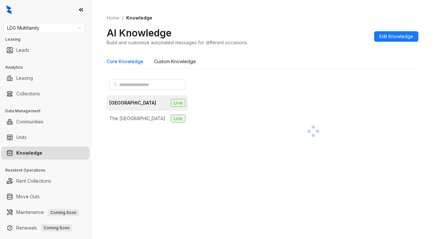 Image resolution: width=434 pixels, height=239 pixels. Describe the element at coordinates (45, 50) in the screenshot. I see `li: Leads` at that location.